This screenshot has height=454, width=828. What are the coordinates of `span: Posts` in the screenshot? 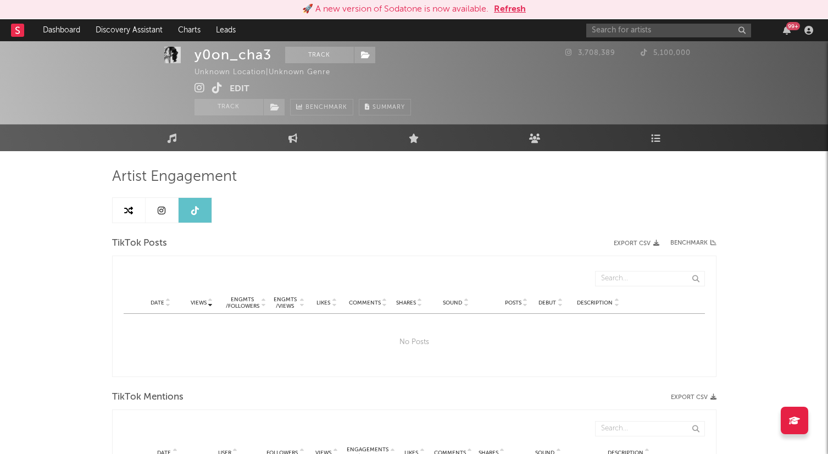 It's located at (513, 303).